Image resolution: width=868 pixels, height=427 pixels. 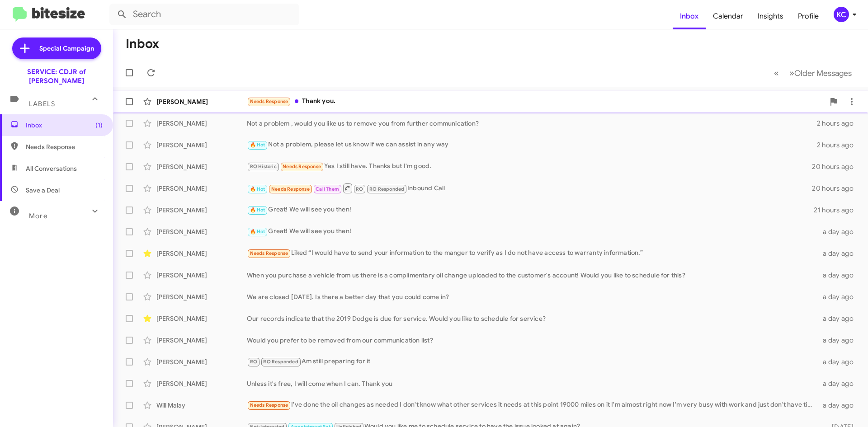 I want to click on a: Calendar, so click(x=728, y=16).